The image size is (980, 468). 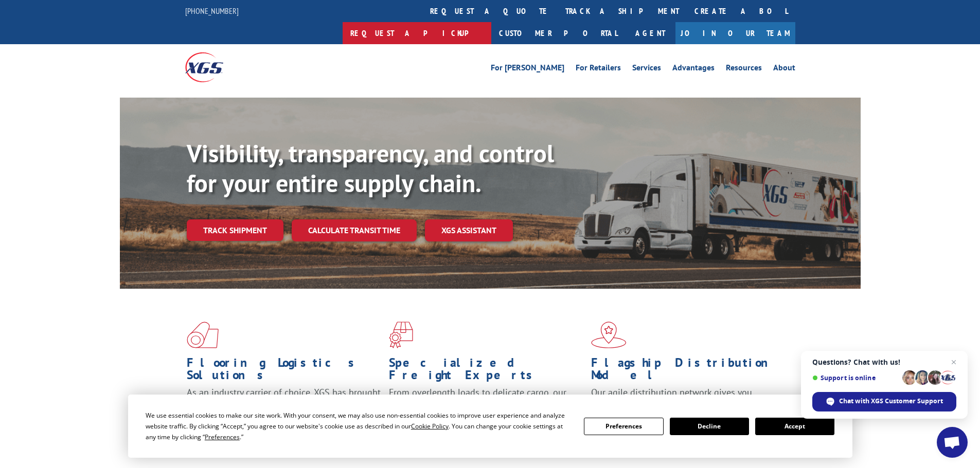 What do you see at coordinates (430, 426) in the screenshot?
I see `span: Cookie Policy` at bounding box center [430, 426].